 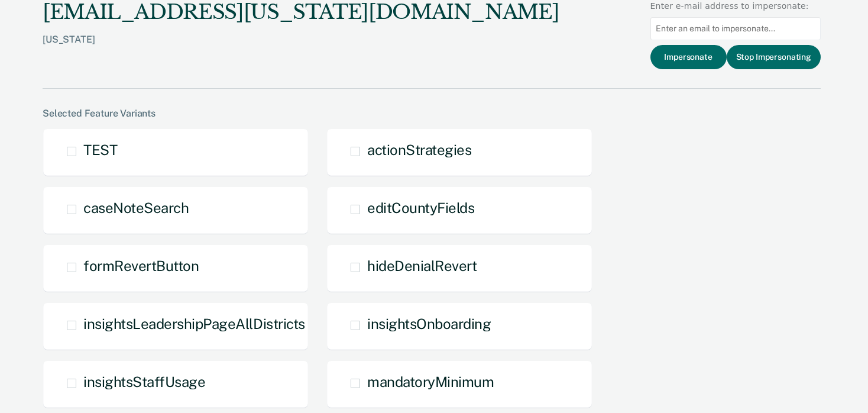 What do you see at coordinates (421, 207) in the screenshot?
I see `span: editCountyFields` at bounding box center [421, 207].